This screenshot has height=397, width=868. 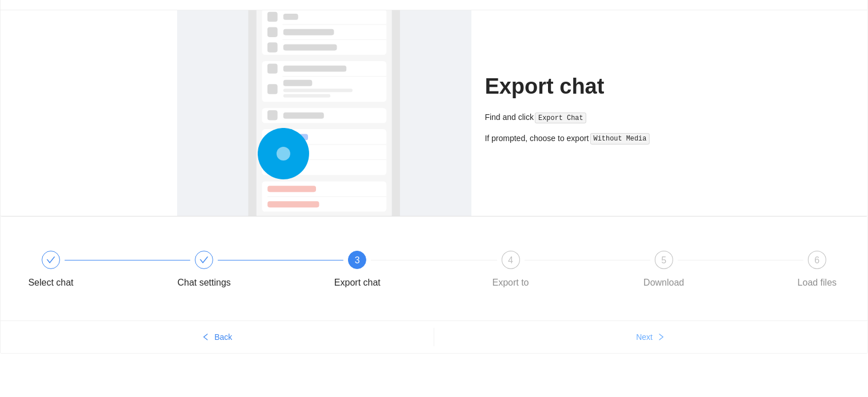 I want to click on button: leftBack, so click(x=217, y=337).